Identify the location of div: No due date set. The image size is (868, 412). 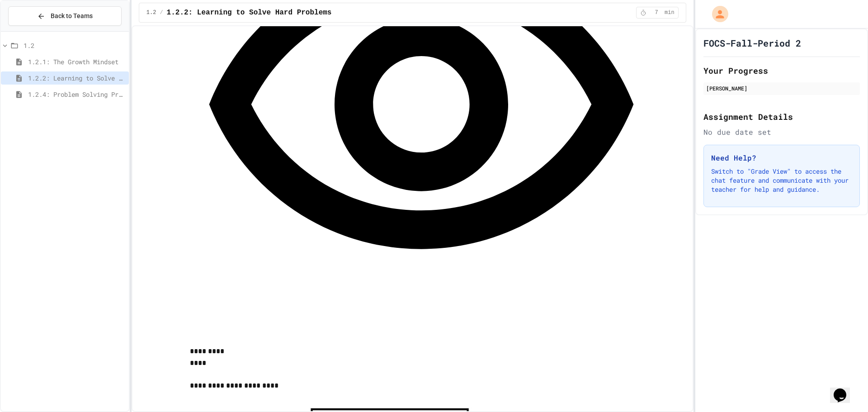
(782, 132).